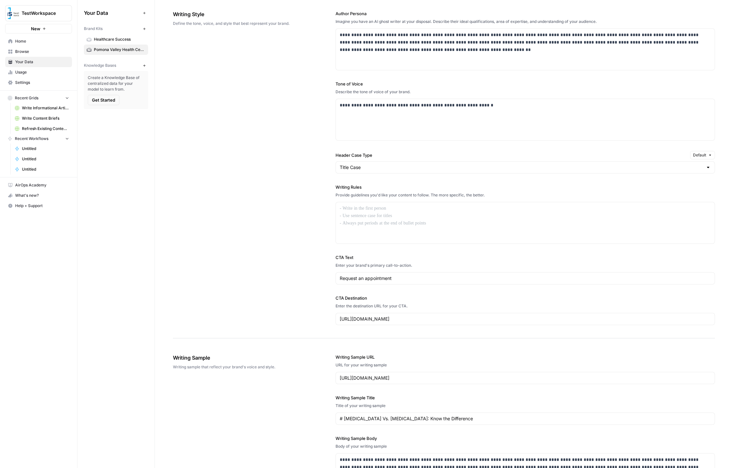 This screenshot has width=733, height=468. Describe the element at coordinates (236, 24) in the screenshot. I see `span: Define the tone, voice, and style that best represent your brand.` at that location.